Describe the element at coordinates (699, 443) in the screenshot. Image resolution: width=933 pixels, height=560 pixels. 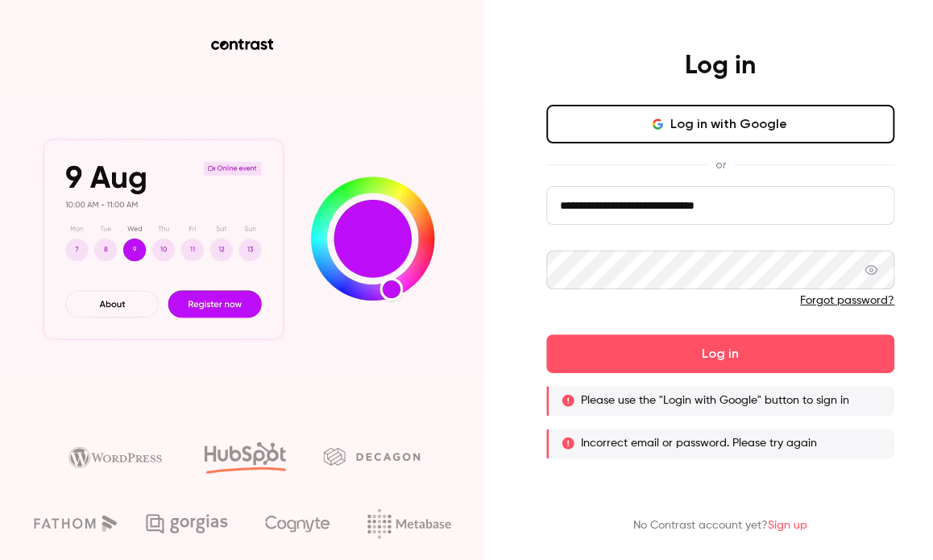
I see `p: Incorrect email or password. Please try again` at that location.